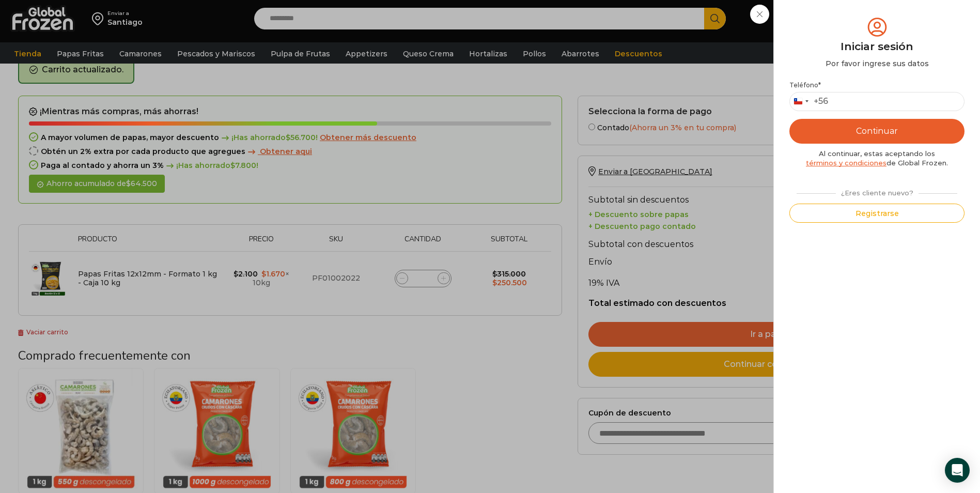 Image resolution: width=980 pixels, height=493 pixels. Describe the element at coordinates (877, 64) in the screenshot. I see `div: Por favor ingrese sus datos` at that location.